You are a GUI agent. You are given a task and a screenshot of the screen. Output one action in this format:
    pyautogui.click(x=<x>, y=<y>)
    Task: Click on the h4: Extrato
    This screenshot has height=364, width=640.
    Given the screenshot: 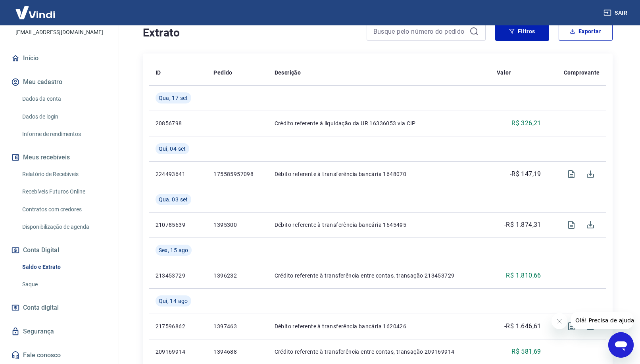 What is the action you would take?
    pyautogui.click(x=250, y=33)
    